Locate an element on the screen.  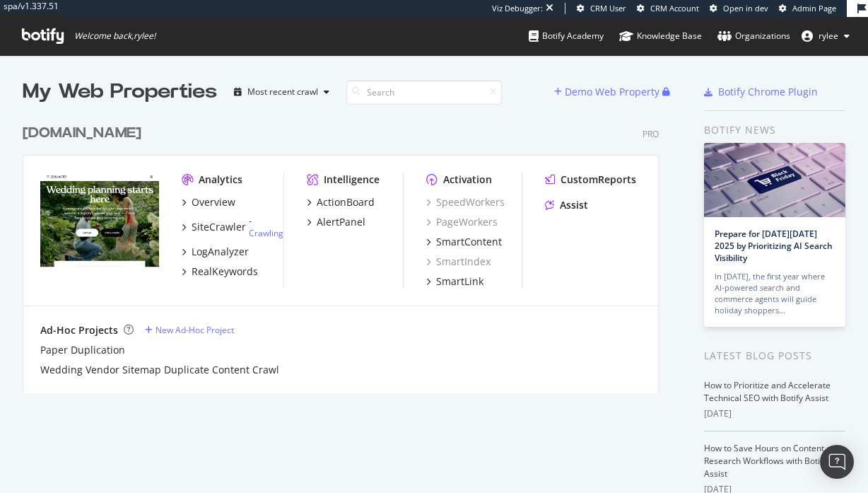
a: CRM User is located at coordinates (601, 9).